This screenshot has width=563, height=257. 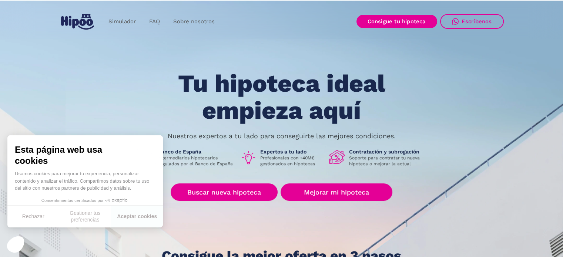 What do you see at coordinates (282, 136) in the screenshot?
I see `p: Nuestros expertos a tu lado para conseguirte las mejores condiciones.` at bounding box center [282, 136].